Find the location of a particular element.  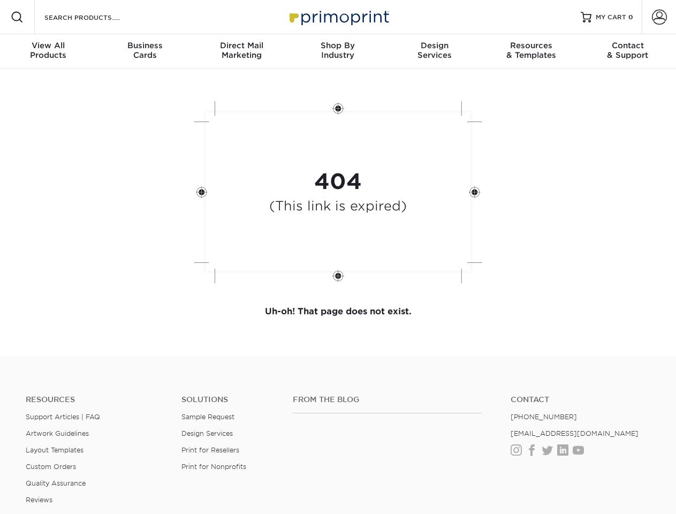

h4: (This link is expired) is located at coordinates (338, 206).